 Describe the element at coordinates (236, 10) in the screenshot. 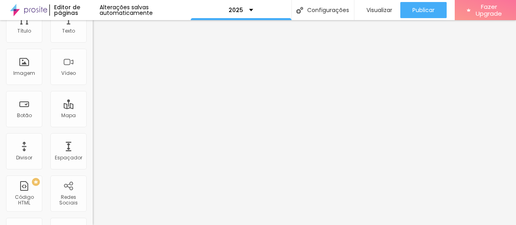

I see `p: 2025` at that location.